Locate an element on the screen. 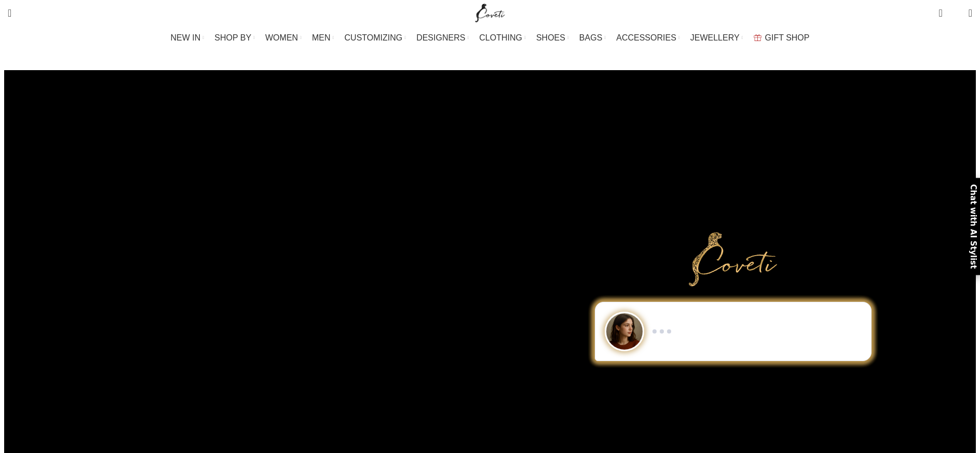 The height and width of the screenshot is (453, 980). a: WOMEN is located at coordinates (284, 38).